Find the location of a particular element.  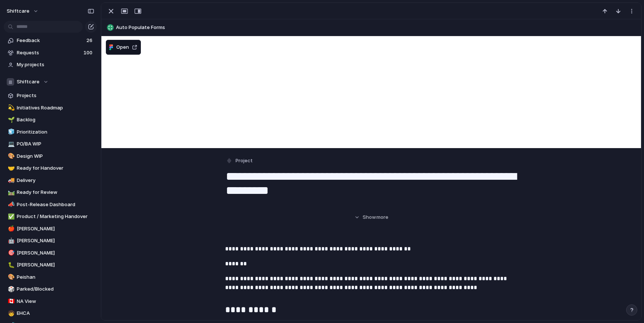

span: Shiftcare is located at coordinates (28, 82).